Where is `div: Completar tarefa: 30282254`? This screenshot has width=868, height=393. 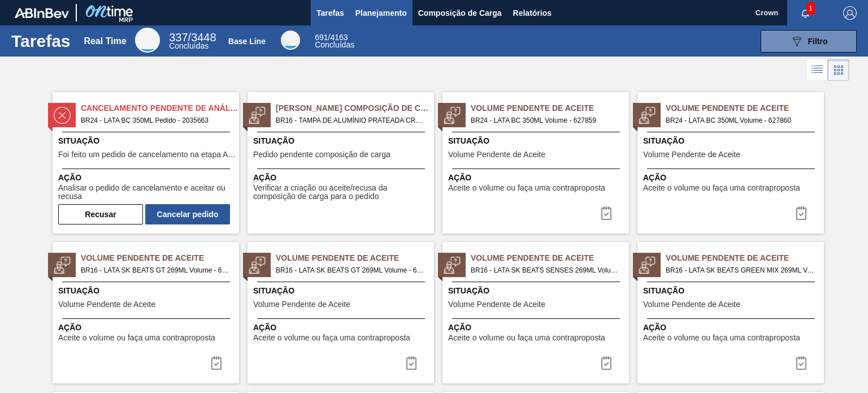 div: Completar tarefa: 30282254 is located at coordinates (606, 213).